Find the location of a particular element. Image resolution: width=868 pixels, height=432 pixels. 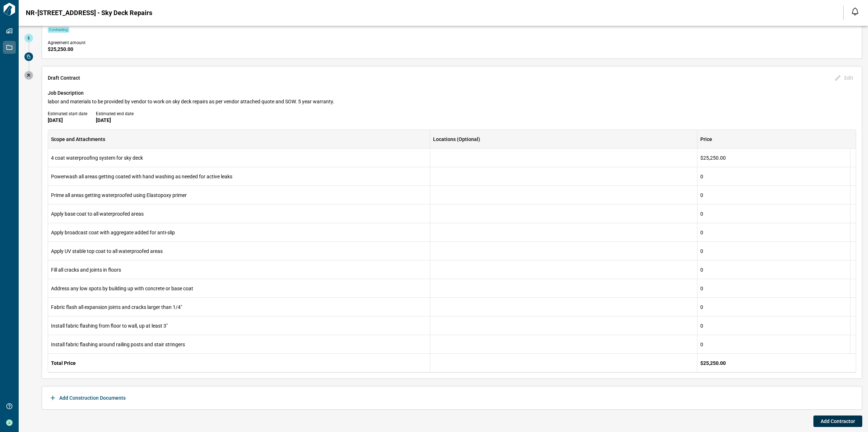

span: Apply base coat to all waterproofed areas is located at coordinates (97, 214).